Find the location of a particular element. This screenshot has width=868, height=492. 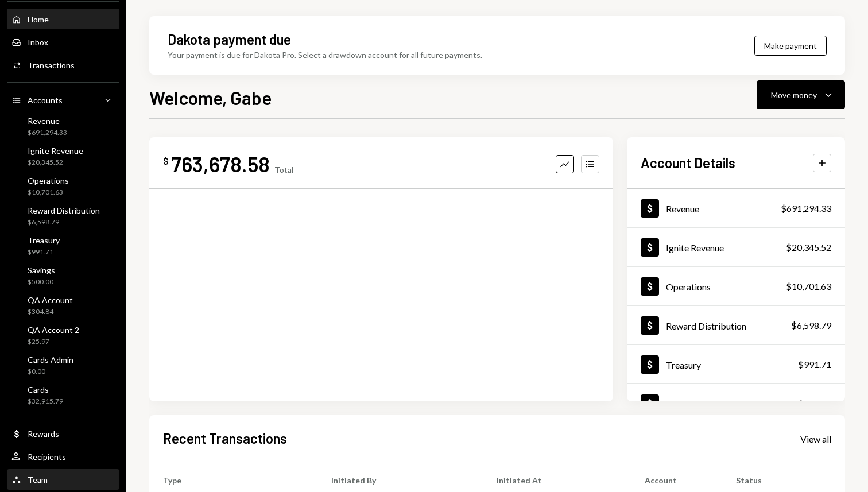

button: Move money is located at coordinates (800, 95).